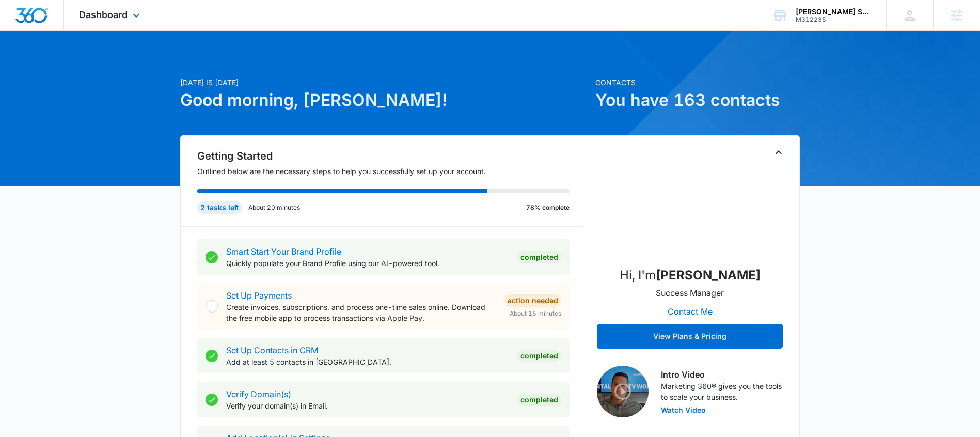 Image resolution: width=980 pixels, height=437 pixels. Describe the element at coordinates (390, 156) in the screenshot. I see `h2: Getting Started` at that location.